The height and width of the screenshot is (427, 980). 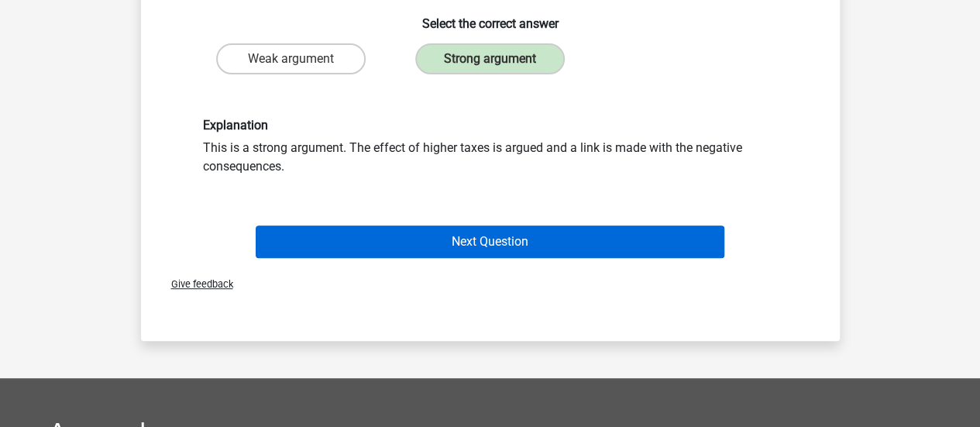 What do you see at coordinates (196, 283) in the screenshot?
I see `span: Give feedback` at bounding box center [196, 283].